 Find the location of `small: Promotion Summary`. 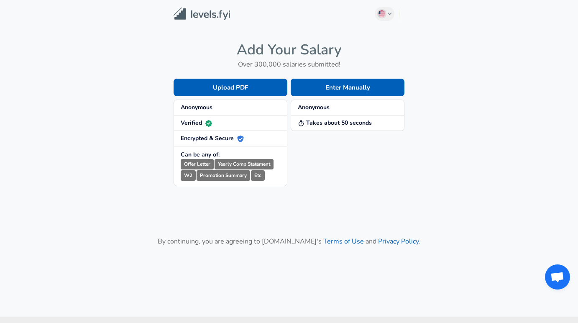

small: Promotion Summary is located at coordinates (223, 175).